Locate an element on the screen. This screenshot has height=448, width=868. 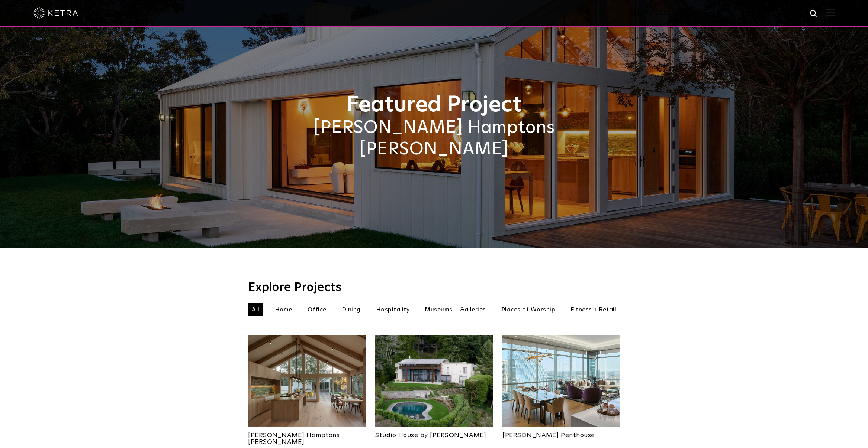
img: search icon is located at coordinates (813, 14).